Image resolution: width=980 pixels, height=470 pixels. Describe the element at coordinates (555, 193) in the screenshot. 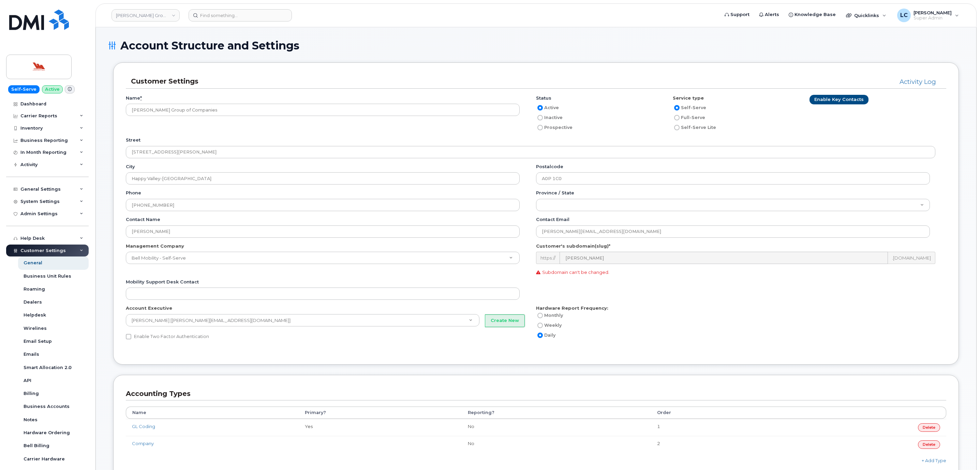

I see `label: Province / State` at that location.